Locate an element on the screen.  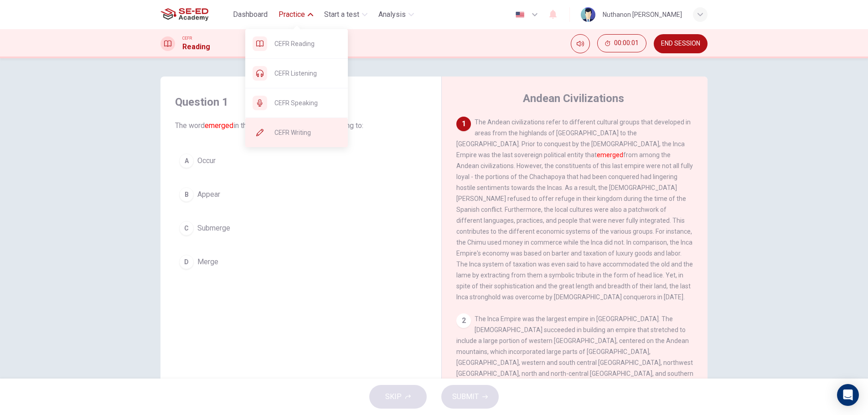
span: The word in the paragraph is closest in meaning to: is located at coordinates (301, 126).